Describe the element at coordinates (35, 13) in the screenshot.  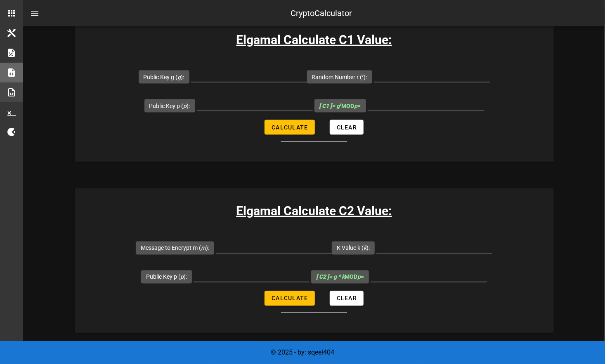
I see `button: nav-menu-toggle` at that location.